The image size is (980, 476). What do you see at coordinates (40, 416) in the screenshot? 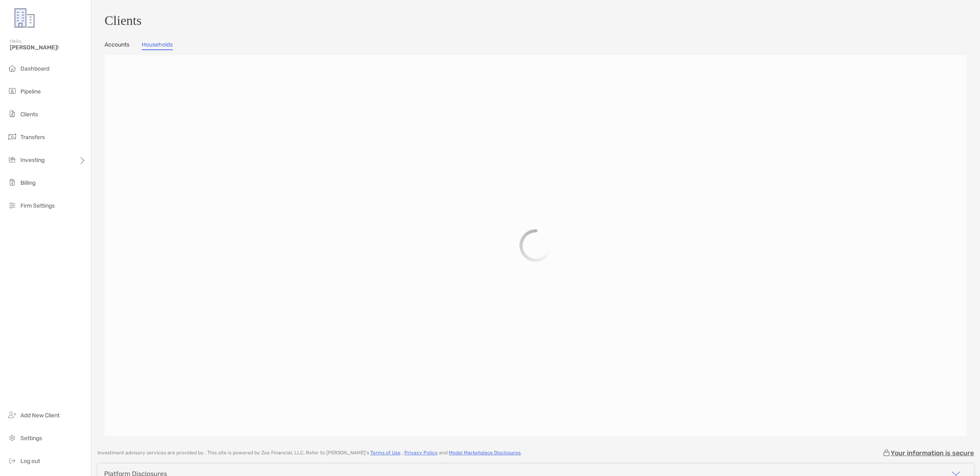
I see `span: Add New Client` at bounding box center [40, 416].